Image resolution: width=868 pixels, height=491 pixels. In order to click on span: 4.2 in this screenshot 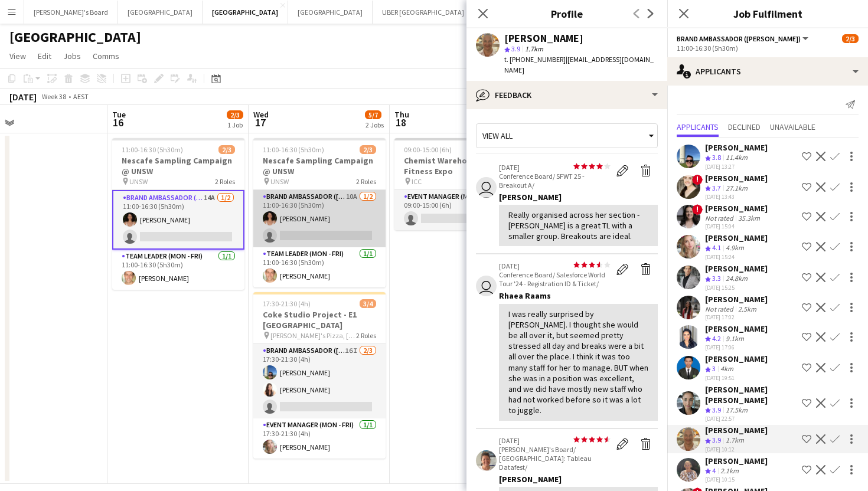, I will do `click(716, 339)`.